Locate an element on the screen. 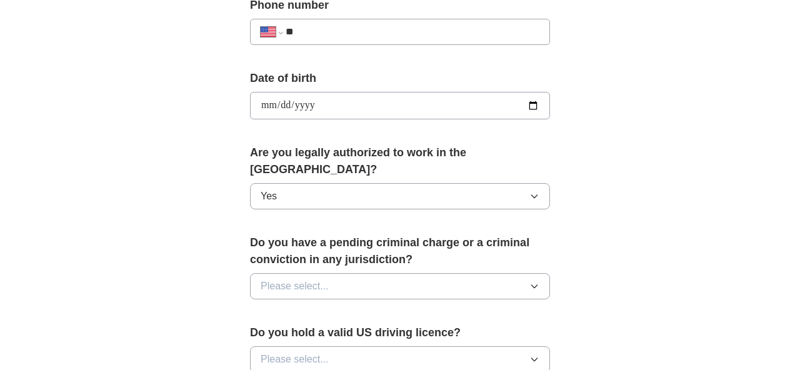  button: Yes is located at coordinates (400, 196).